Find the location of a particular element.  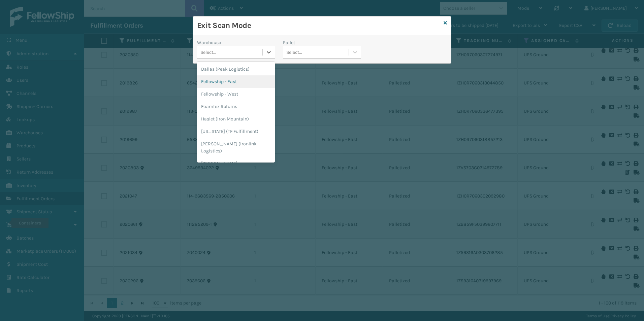

div: Fellowship - East is located at coordinates (236, 81).